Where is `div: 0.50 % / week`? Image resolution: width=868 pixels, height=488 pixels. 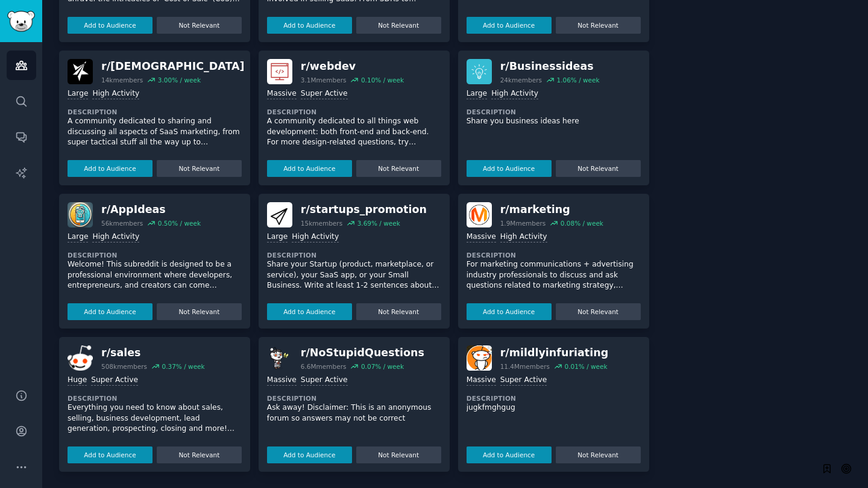 div: 0.50 % / week is located at coordinates (179, 224).